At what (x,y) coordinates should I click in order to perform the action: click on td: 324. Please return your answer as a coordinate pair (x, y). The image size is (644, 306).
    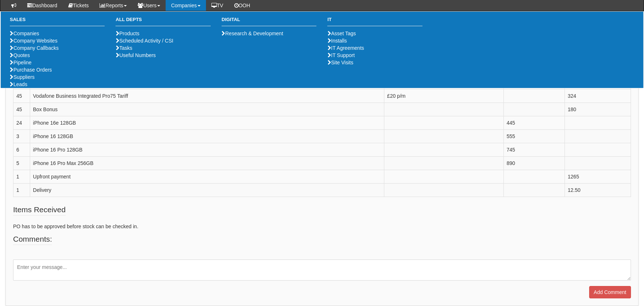
    Looking at the image, I should click on (597, 96).